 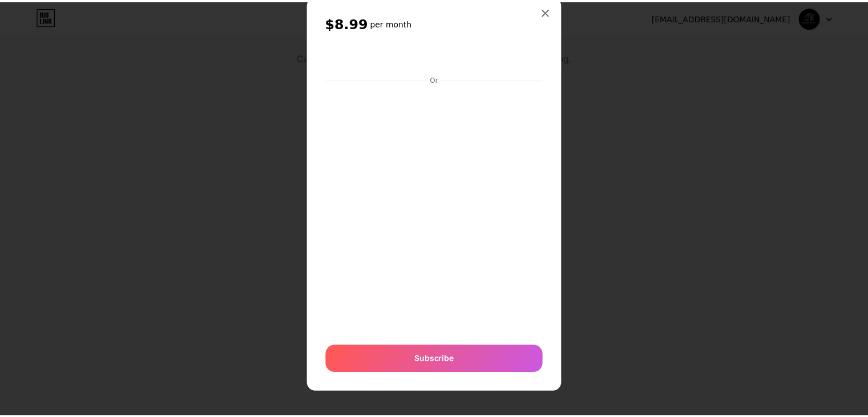 What do you see at coordinates (350, 22) in the screenshot?
I see `span: $8.99` at bounding box center [350, 22].